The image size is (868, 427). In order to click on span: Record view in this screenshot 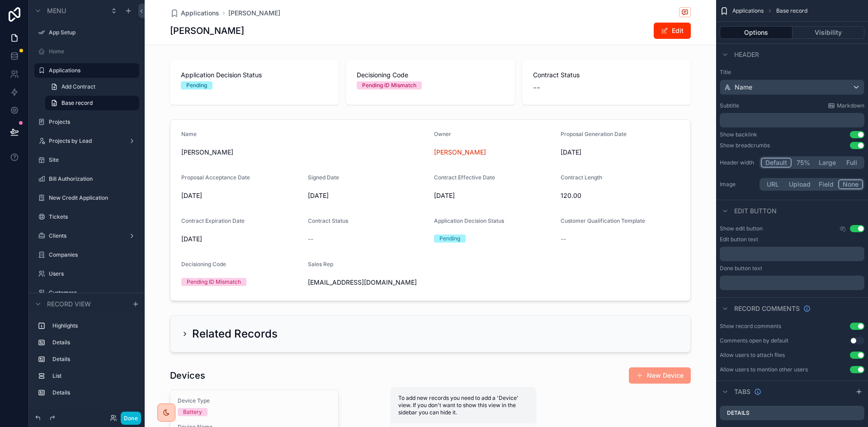, I will do `click(68, 304)`.